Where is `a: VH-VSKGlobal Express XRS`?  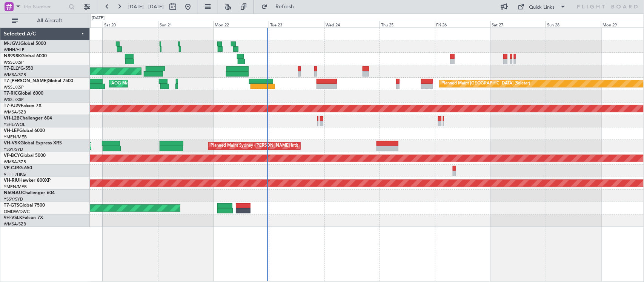
a: VH-VSKGlobal Express XRS is located at coordinates (33, 144).